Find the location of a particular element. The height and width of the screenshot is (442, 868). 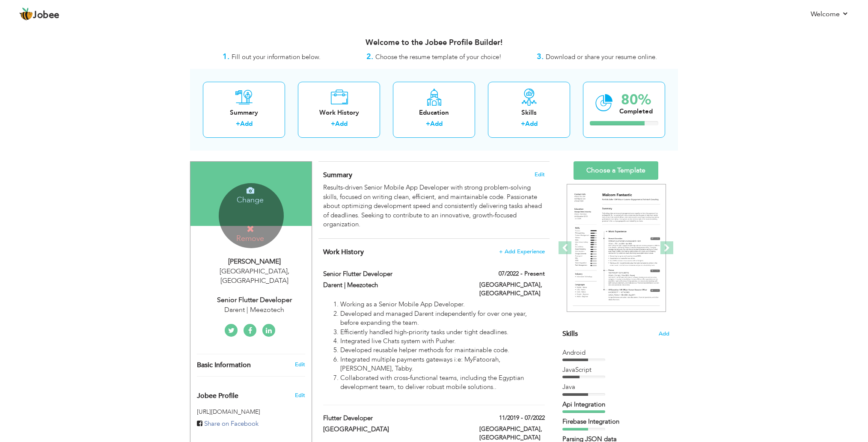

div: Darent | Meezotech is located at coordinates (254, 310).